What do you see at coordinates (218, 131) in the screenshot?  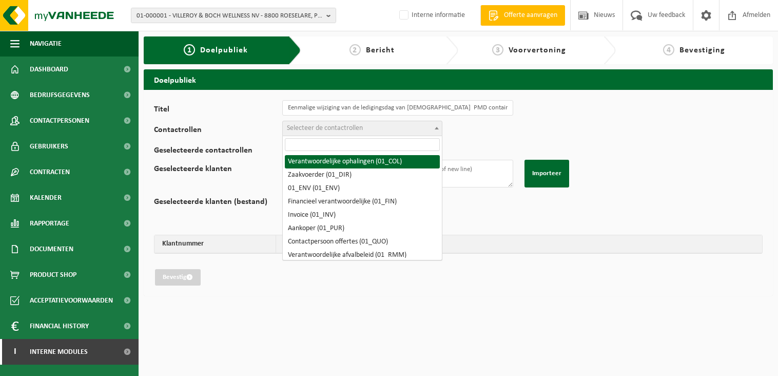 I see `label: Contactrollen` at bounding box center [218, 131].